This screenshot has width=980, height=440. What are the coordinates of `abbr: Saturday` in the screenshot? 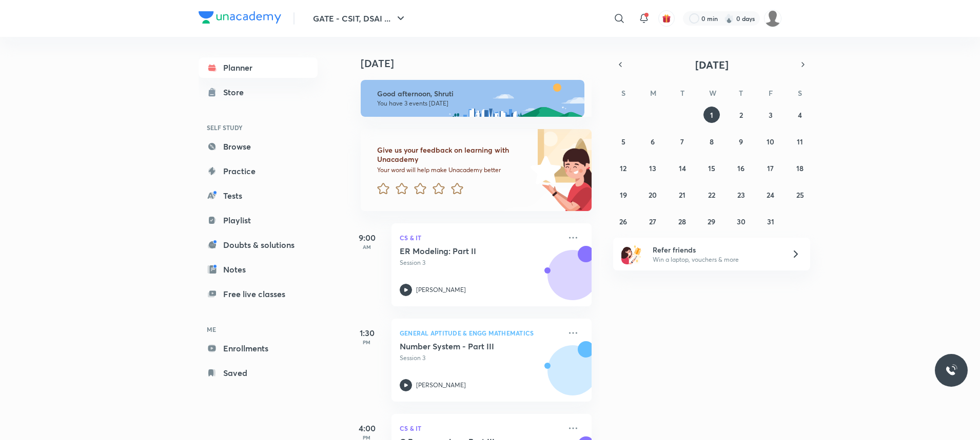 It's located at (800, 93).